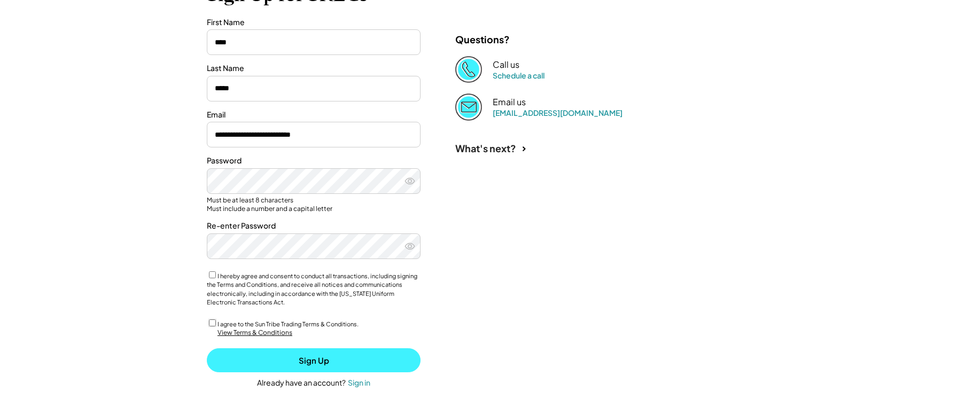 This screenshot has height=415, width=980. Describe the element at coordinates (359, 382) in the screenshot. I see `div: Sign in` at that location.